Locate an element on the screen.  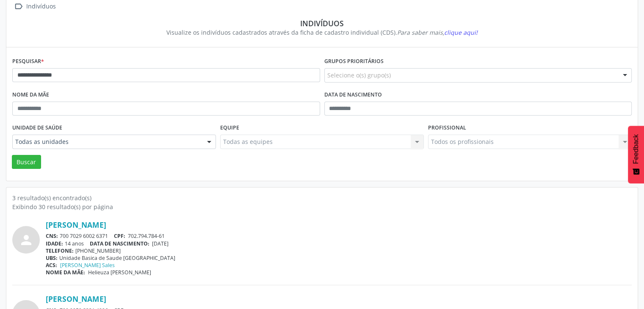
label: Equipe is located at coordinates (229, 128).